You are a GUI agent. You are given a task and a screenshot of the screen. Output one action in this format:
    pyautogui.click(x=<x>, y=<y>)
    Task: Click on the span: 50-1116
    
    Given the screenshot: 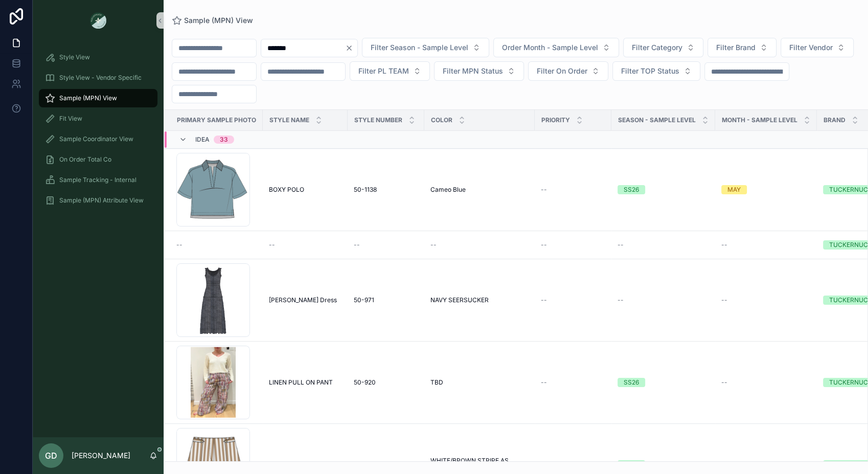 What is the action you would take?
    pyautogui.click(x=364, y=465)
    